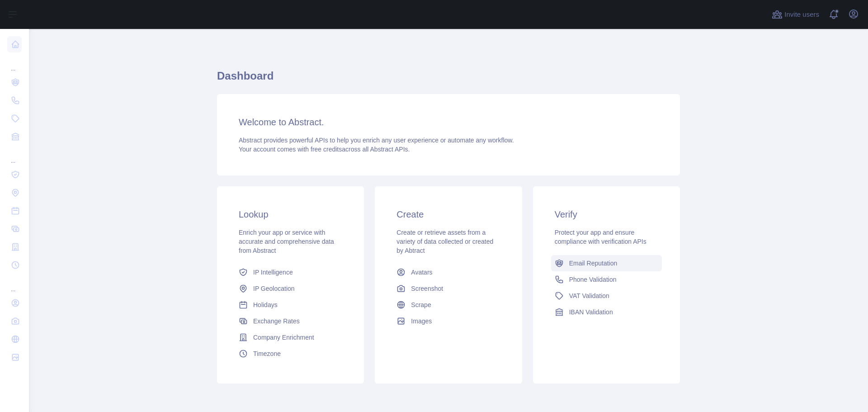  Describe the element at coordinates (600, 237) in the screenshot. I see `span: Protect your app and ensure compliance with verification APIs` at that location.